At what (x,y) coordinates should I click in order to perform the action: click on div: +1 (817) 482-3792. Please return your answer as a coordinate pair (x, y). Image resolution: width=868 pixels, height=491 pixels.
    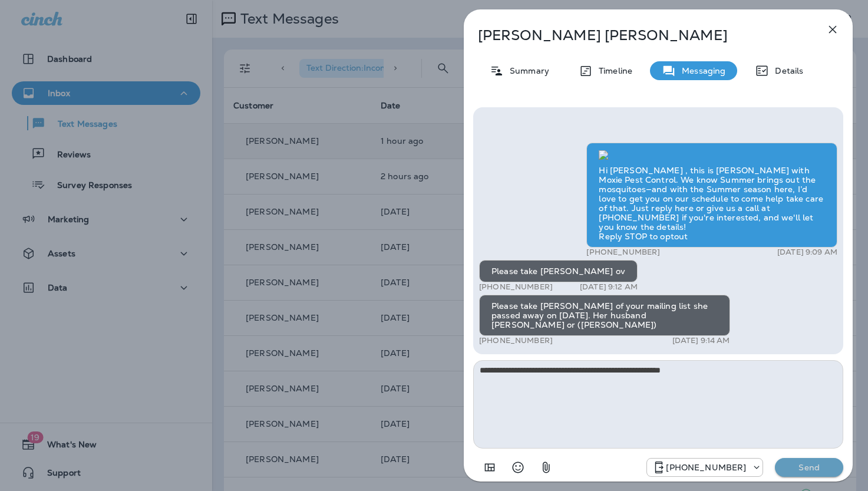
    Looking at the image, I should click on (705, 468).